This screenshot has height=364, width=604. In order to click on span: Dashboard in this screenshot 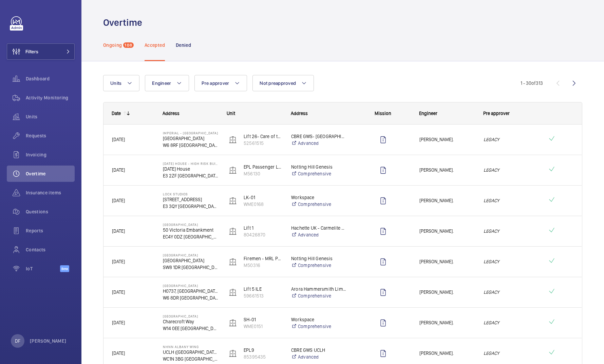, I will do `click(50, 79)`.